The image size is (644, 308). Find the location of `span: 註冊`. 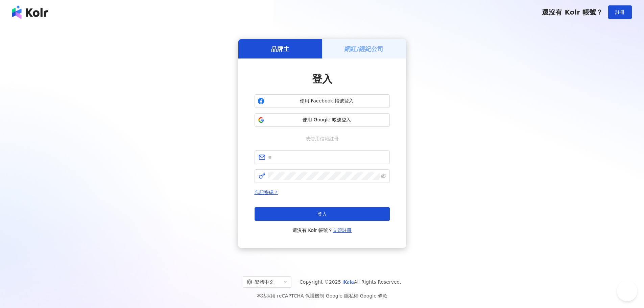

span: 註冊 is located at coordinates (620, 12).